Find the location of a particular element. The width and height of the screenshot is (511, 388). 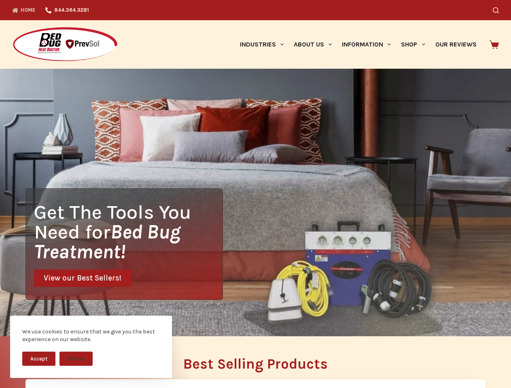

a: Our Reviews is located at coordinates (455, 44).